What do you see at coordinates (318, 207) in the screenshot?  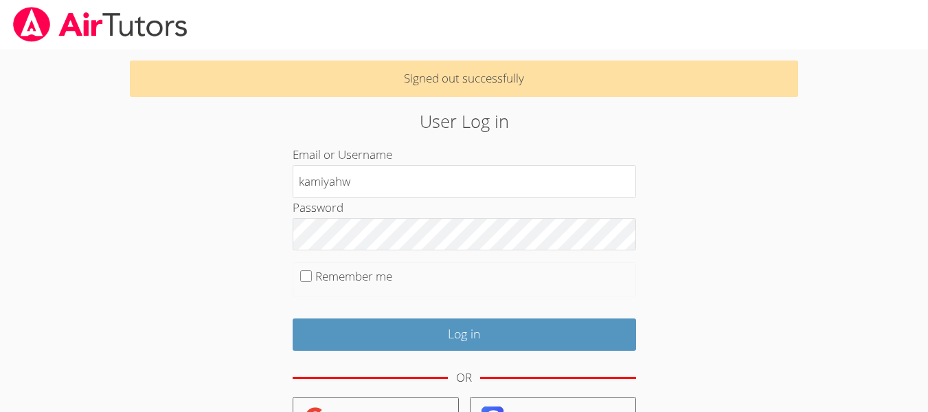 I see `label: Password` at bounding box center [318, 207].